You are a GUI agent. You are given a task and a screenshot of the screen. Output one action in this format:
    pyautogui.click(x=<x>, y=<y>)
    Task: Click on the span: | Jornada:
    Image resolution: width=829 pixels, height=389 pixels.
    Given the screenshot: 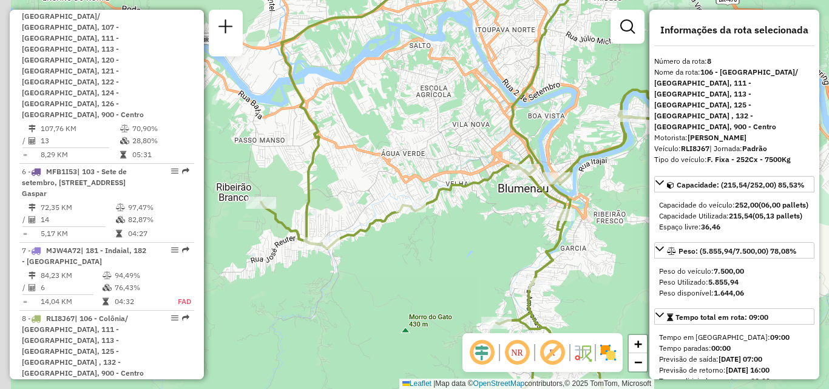 What is the action you would take?
    pyautogui.click(x=738, y=148)
    